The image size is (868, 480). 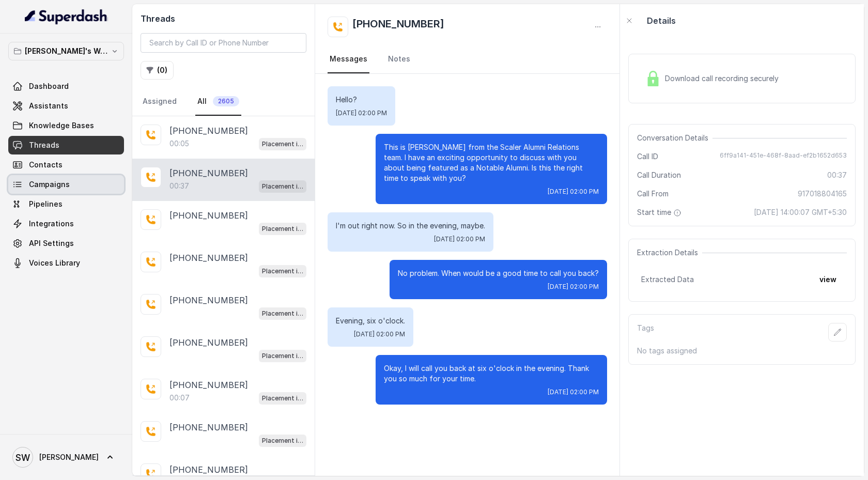 I want to click on span: 2605, so click(x=226, y=101).